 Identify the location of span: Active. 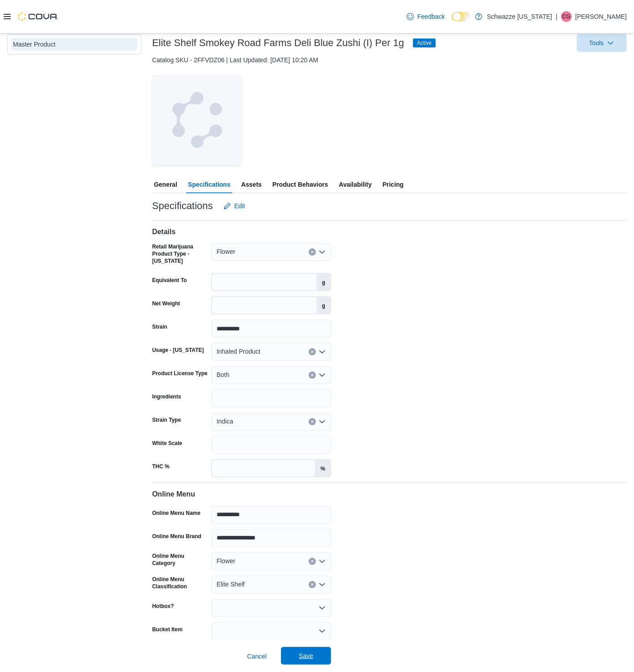
(425, 43).